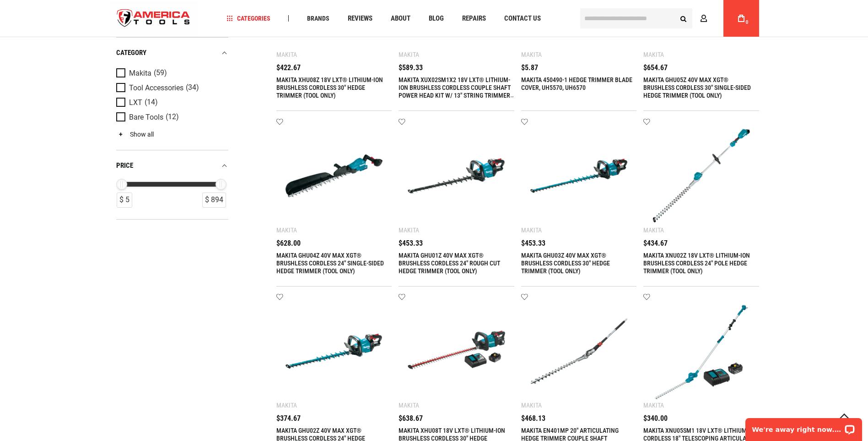  I want to click on span: (14), so click(151, 102).